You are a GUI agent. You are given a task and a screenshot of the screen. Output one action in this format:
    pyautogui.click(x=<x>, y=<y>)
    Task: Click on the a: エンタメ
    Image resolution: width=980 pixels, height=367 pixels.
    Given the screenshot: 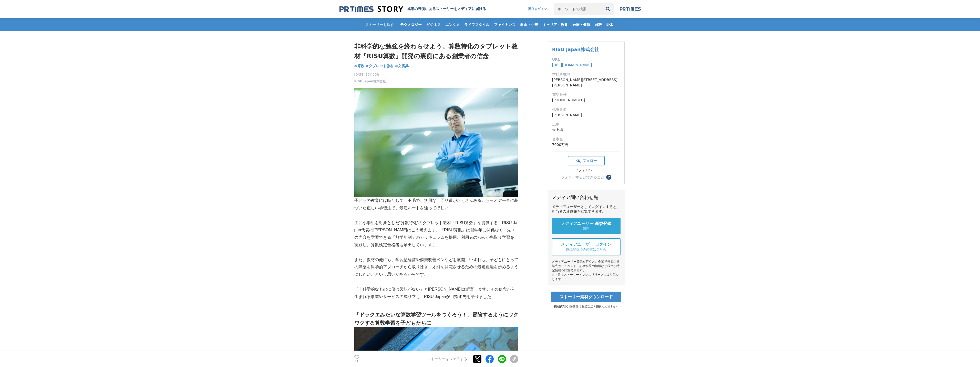 What is the action you would take?
    pyautogui.click(x=453, y=25)
    